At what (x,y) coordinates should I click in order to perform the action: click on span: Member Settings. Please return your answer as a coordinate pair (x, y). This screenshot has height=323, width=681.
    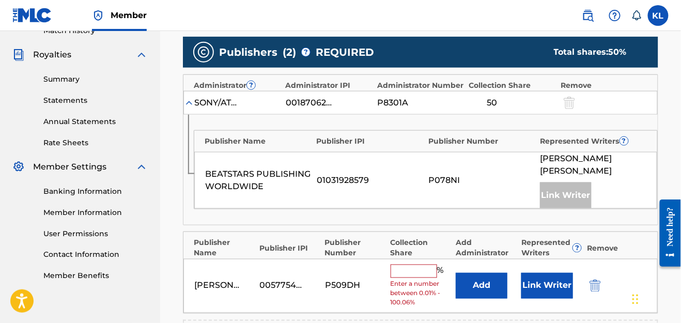
    Looking at the image, I should click on (70, 167).